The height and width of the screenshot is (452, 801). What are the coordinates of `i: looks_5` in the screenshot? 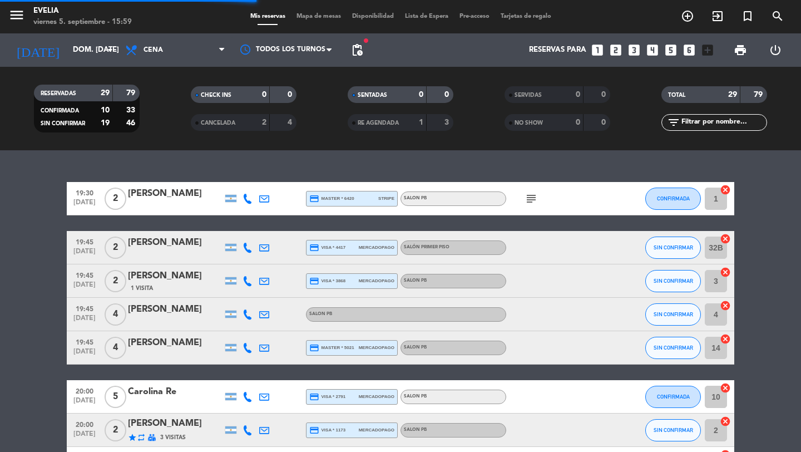 It's located at (671, 50).